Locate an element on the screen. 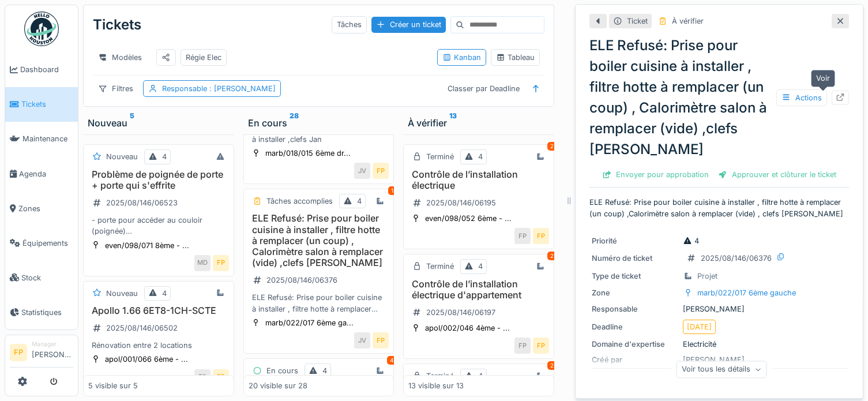 This screenshot has width=868, height=401. div: 2025/08/146/06523 is located at coordinates (142, 202).